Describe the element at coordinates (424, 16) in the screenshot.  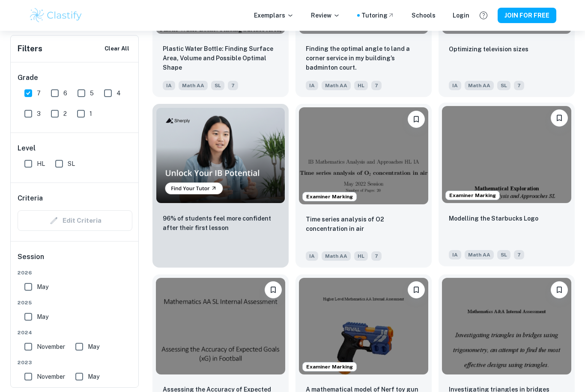
I see `div: Schools` at that location.